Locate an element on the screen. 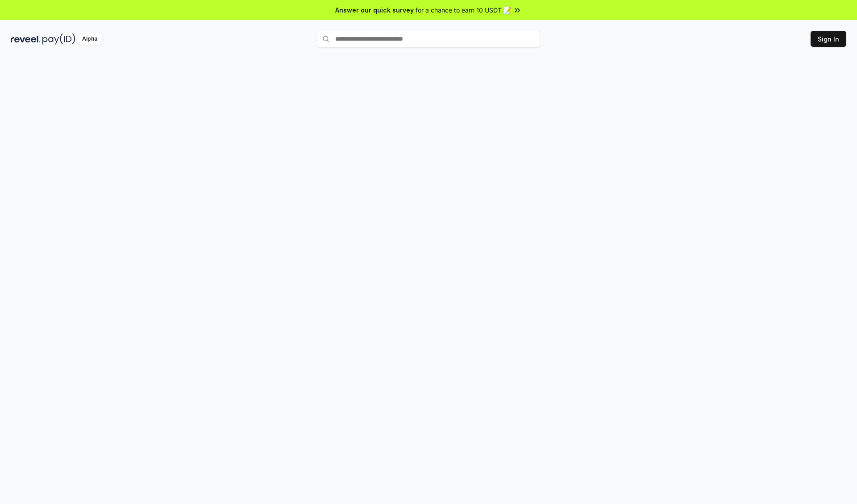  img: pay_id is located at coordinates (59, 39).